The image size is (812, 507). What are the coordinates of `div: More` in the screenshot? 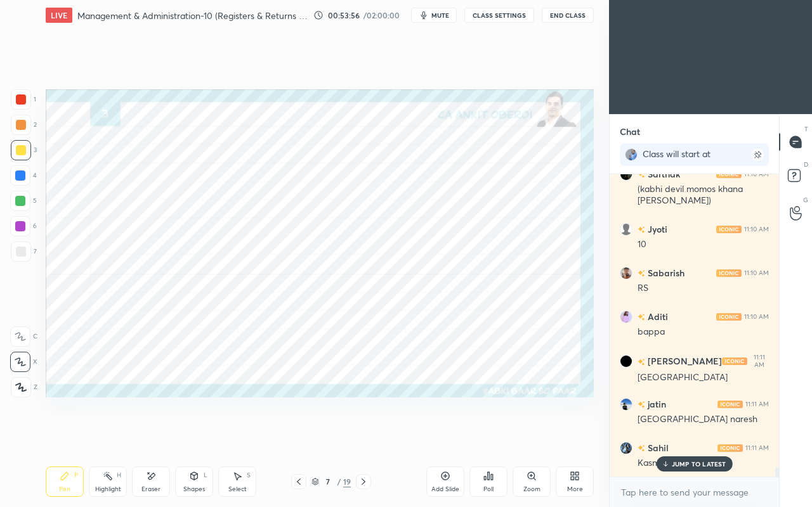 It's located at (575, 490).